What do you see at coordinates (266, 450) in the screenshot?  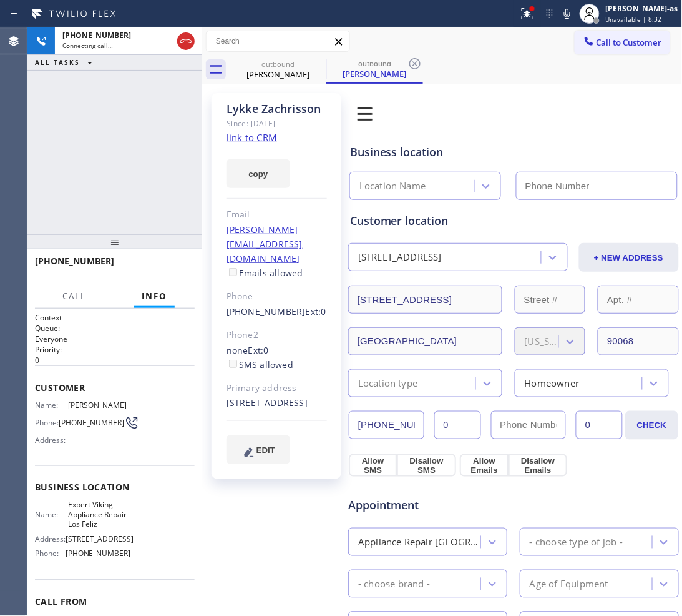 I see `span: EDIT` at bounding box center [266, 450].